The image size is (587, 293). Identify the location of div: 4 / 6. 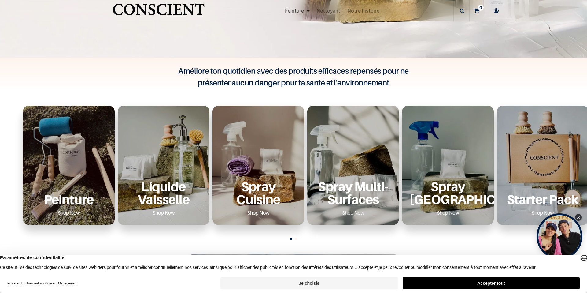
(353, 165).